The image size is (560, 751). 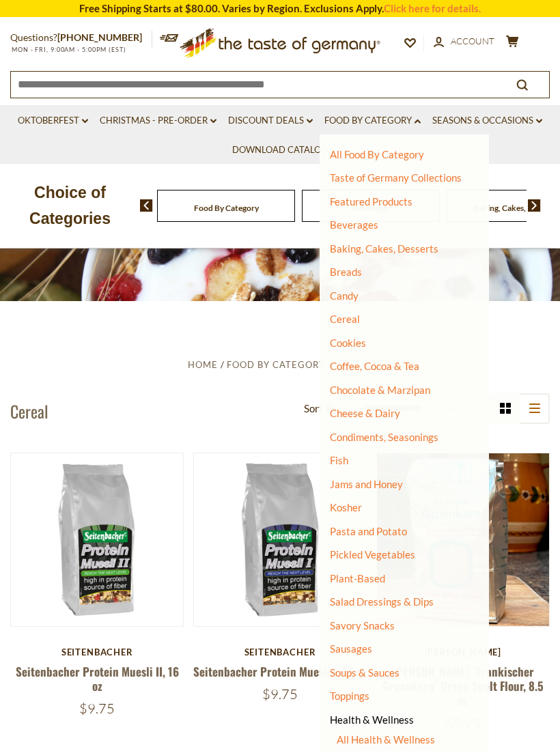 What do you see at coordinates (146, 206) in the screenshot?
I see `img: previous arrow` at bounding box center [146, 206].